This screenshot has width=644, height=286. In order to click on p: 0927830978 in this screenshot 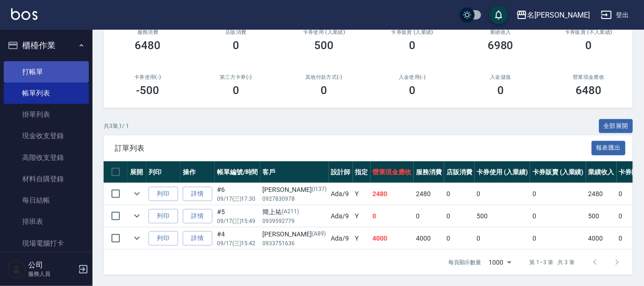, I will do `click(295, 199)`.